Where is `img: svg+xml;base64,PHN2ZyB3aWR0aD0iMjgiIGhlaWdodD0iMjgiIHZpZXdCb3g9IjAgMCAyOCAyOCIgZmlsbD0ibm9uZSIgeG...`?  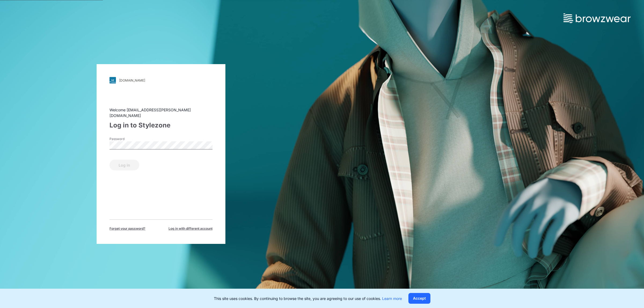
img: svg+xml;base64,PHN2ZyB3aWR0aD0iMjgiIGhlaWdodD0iMjgiIHZpZXdCb3g9IjAgMCAyOCAyOCIgZmlsbD0ibm9uZSIgeG... is located at coordinates (113, 80).